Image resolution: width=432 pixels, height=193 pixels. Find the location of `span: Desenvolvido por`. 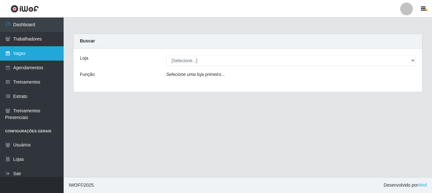

span: Desenvolvido por is located at coordinates (406, 185).